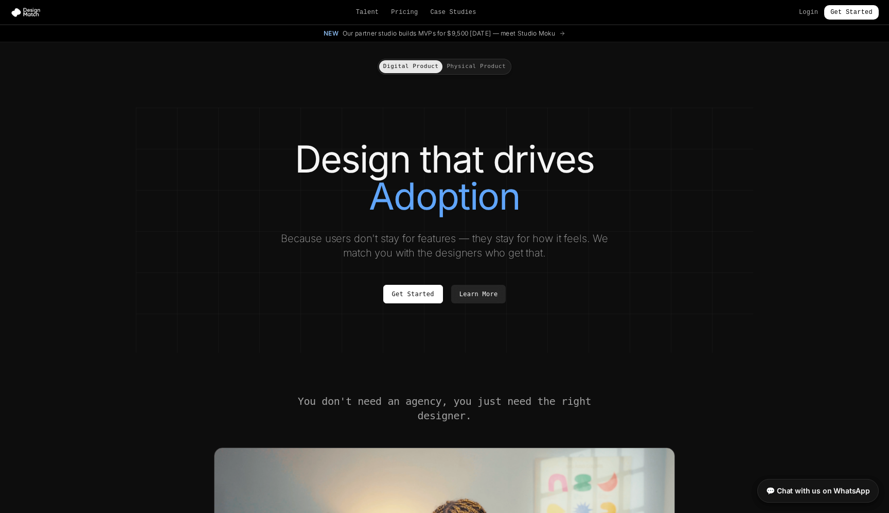  What do you see at coordinates (28, 12) in the screenshot?
I see `img: Design Match` at bounding box center [28, 12].